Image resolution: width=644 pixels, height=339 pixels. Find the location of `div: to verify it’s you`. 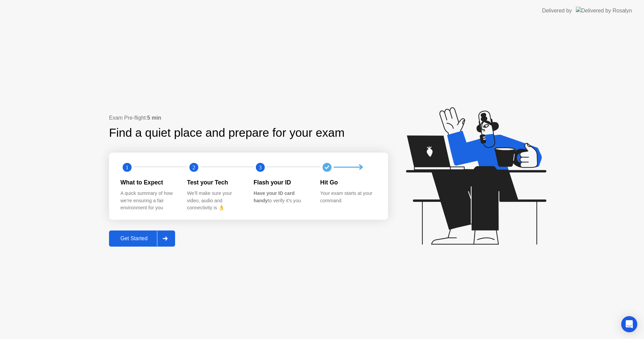

div: to verify it’s you is located at coordinates (281, 197).